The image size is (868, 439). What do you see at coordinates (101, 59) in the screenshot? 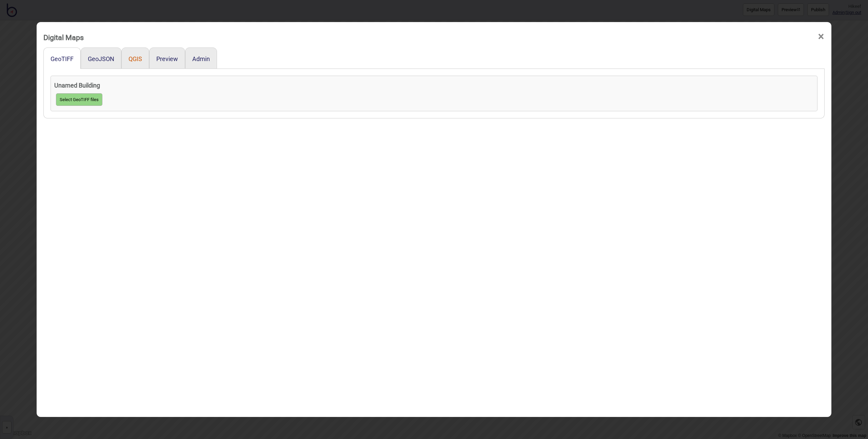
I see `button: GeoJSON` at bounding box center [101, 59].